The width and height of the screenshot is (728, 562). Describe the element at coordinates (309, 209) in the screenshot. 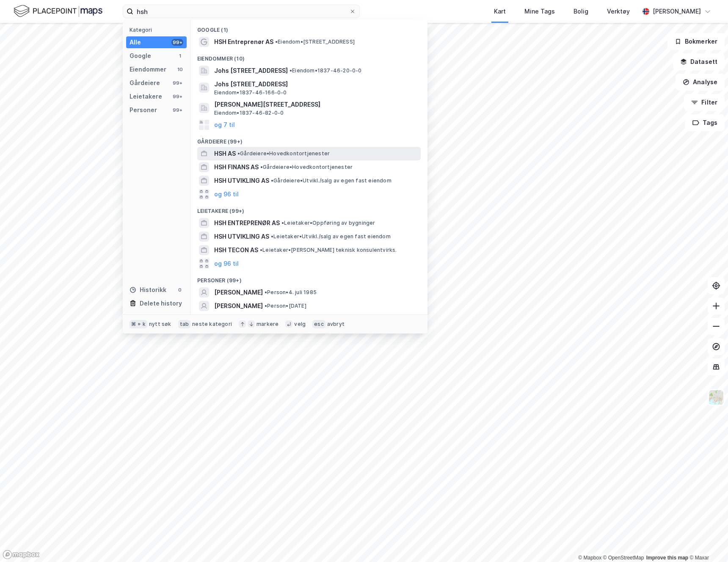

I see `div: Leietakere (99+)` at that location.